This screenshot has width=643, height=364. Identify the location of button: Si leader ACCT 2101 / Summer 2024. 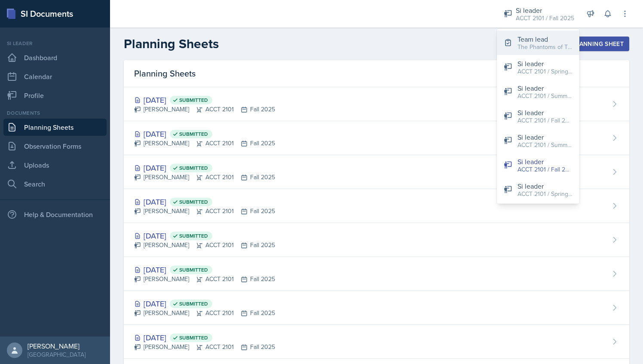
(538, 91).